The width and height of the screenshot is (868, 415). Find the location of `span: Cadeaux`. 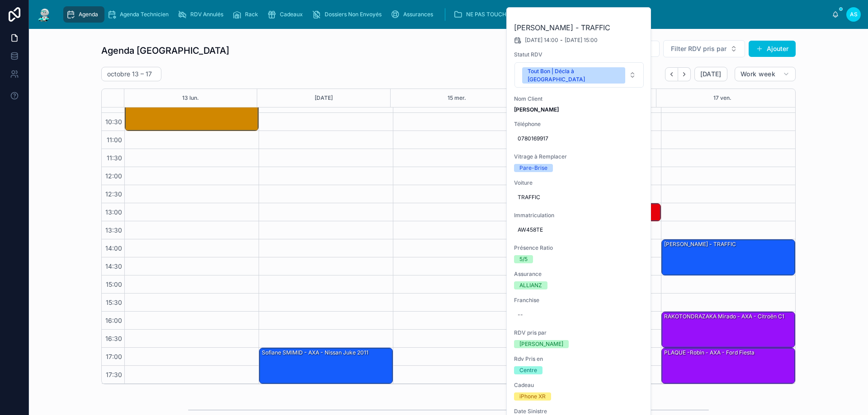

span: Cadeaux is located at coordinates (291, 15).